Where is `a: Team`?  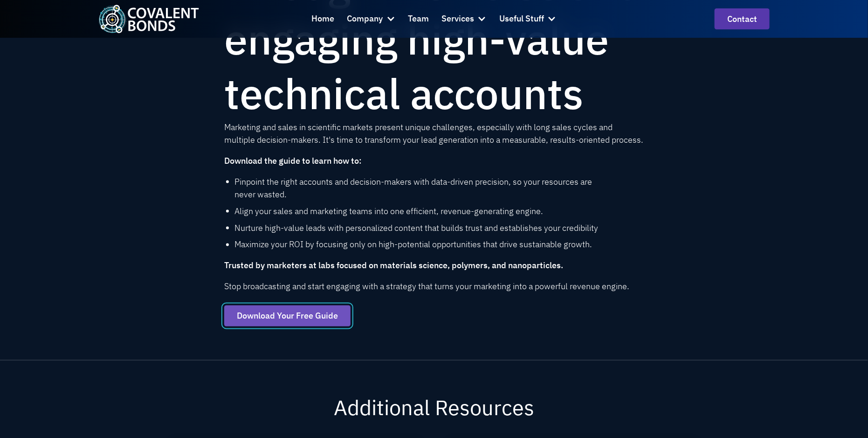
a: Team is located at coordinates (418, 19).